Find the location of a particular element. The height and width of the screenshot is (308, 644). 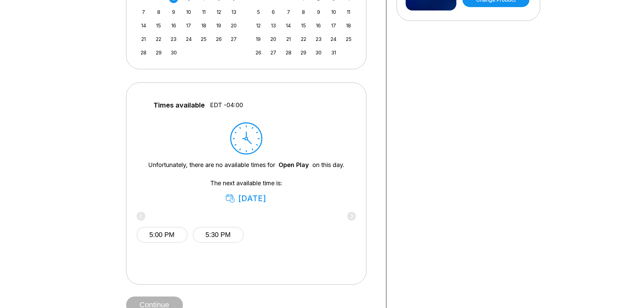

div: Choose Tuesday, September 30th, 2025 is located at coordinates (173, 53).